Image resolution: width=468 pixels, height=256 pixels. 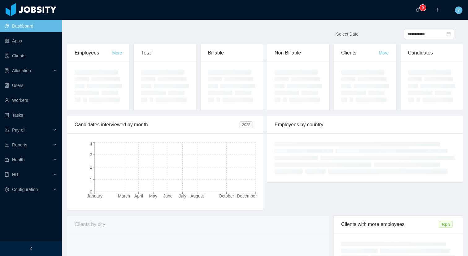 I want to click on sup: 0, so click(x=423, y=8).